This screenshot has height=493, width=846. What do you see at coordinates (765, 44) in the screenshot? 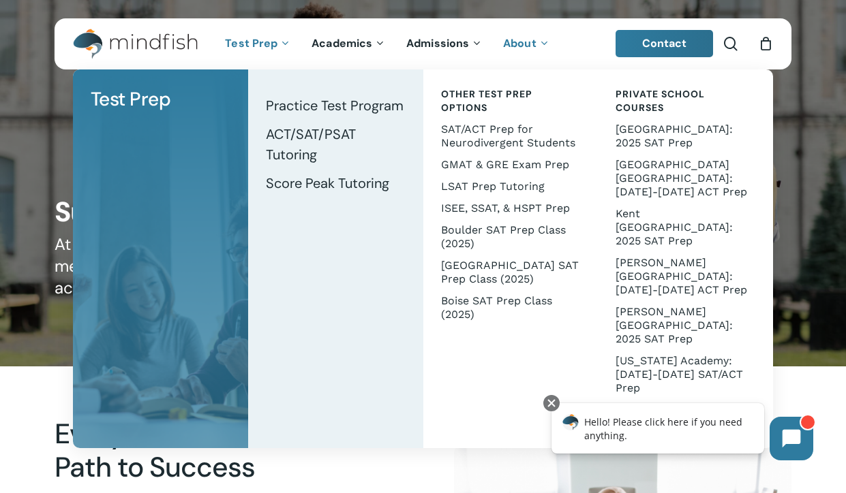
I see `a: Cart` at bounding box center [765, 44].